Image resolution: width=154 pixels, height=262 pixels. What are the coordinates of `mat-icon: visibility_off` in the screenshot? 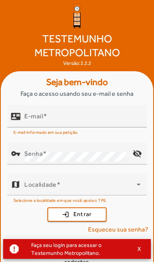 It's located at (138, 153).